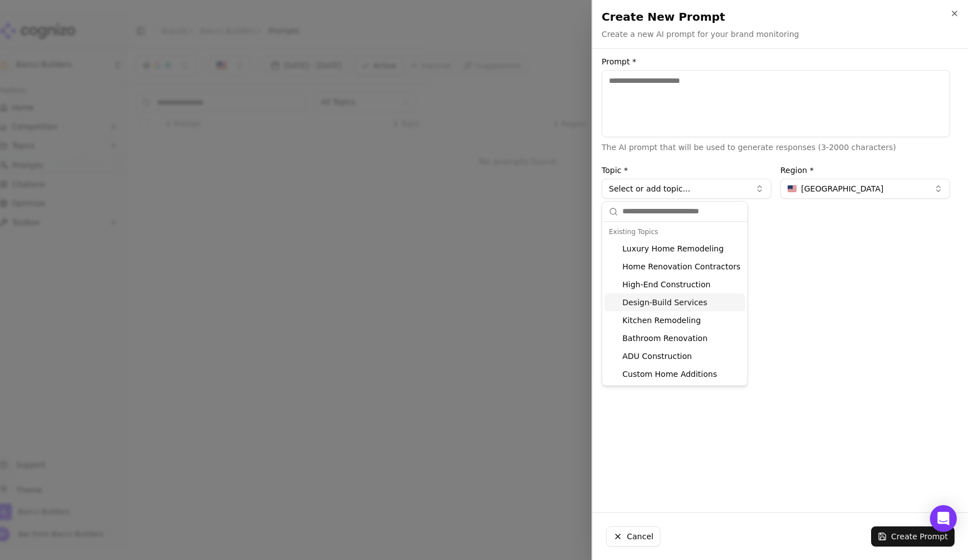 The image size is (968, 560). I want to click on p: The AI prompt that will be used to generate responses (3-2000 characters), so click(775, 147).